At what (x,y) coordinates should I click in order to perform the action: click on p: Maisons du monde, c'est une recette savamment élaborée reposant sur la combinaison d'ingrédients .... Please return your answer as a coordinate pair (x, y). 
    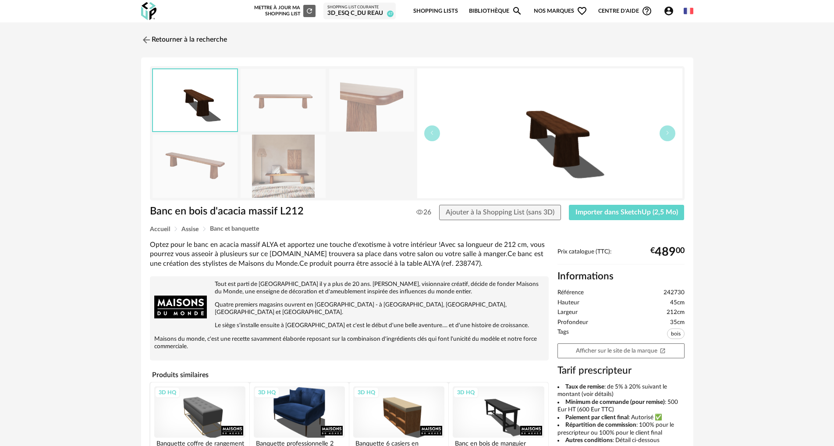
    Looking at the image, I should click on (349, 343).